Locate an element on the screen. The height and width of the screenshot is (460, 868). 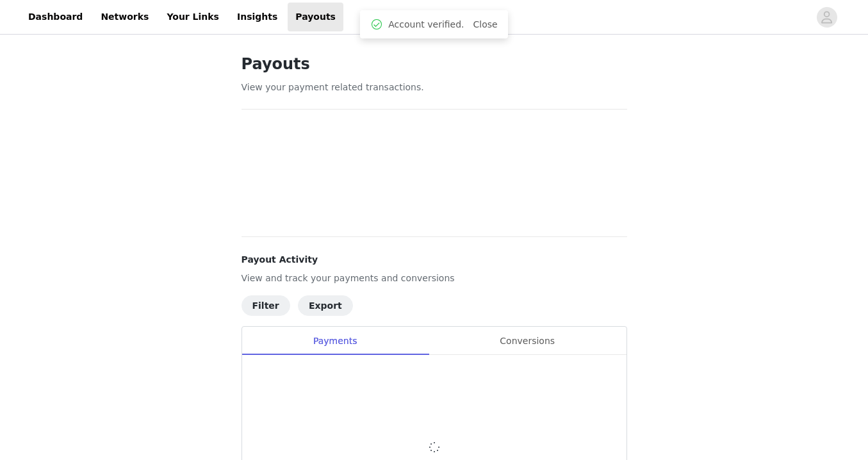
a: Insights is located at coordinates (257, 17).